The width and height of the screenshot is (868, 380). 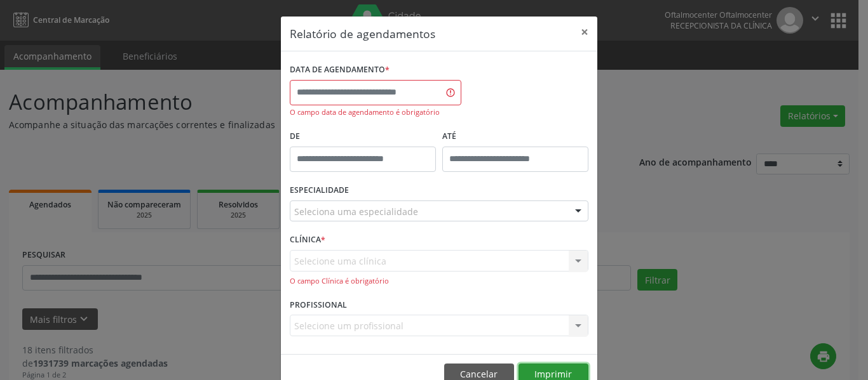 What do you see at coordinates (319, 191) in the screenshot?
I see `label: ESPECIALIDADE` at bounding box center [319, 191].